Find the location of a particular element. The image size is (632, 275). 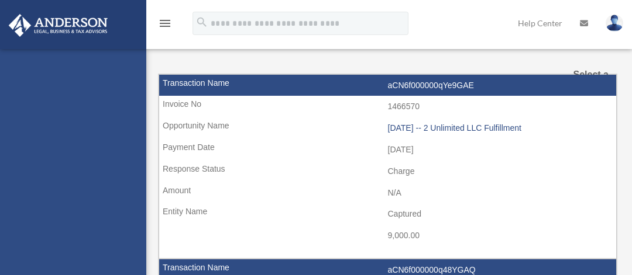

td: aCN6f000000qYe9GAE is located at coordinates (387, 86).